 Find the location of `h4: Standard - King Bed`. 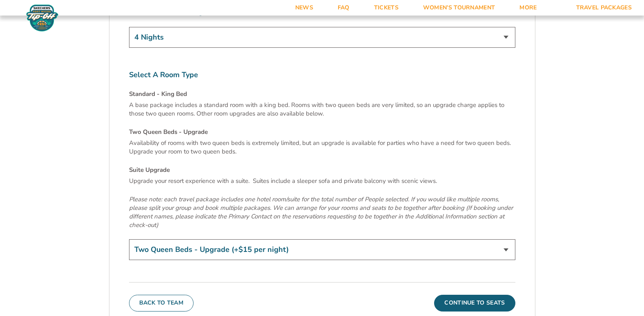

h4: Standard - King Bed is located at coordinates (322, 94).